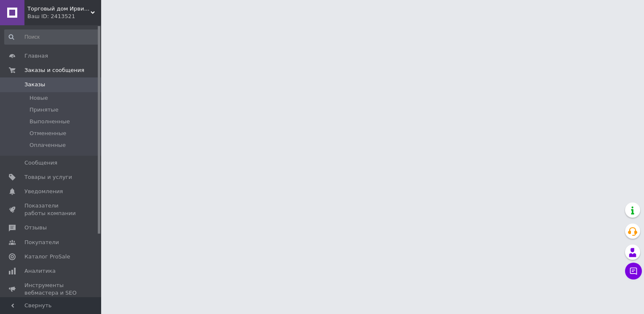 The height and width of the screenshot is (314, 644). What do you see at coordinates (47, 134) in the screenshot?
I see `span: Отмененные` at bounding box center [47, 134].